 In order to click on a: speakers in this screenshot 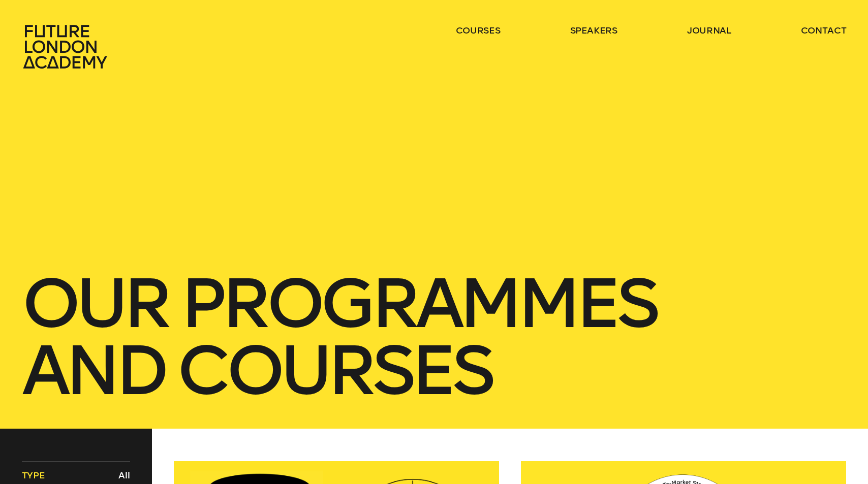, I will do `click(594, 31)`.